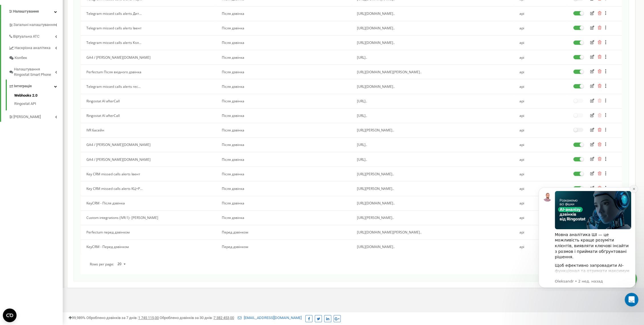 This screenshot has height=325, width=644. I want to click on img: Profile image for Vladyslav, so click(21, 8).